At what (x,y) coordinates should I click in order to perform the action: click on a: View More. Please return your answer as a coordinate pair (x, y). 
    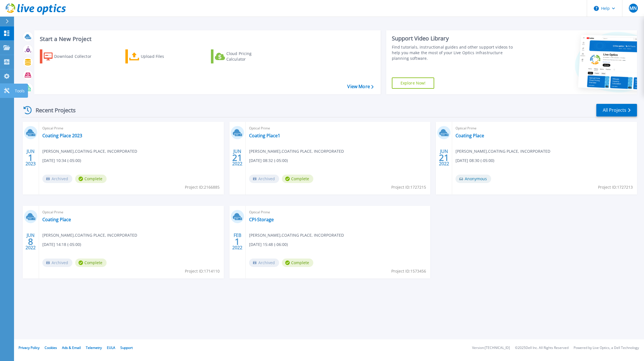
    Looking at the image, I should click on (360, 86).